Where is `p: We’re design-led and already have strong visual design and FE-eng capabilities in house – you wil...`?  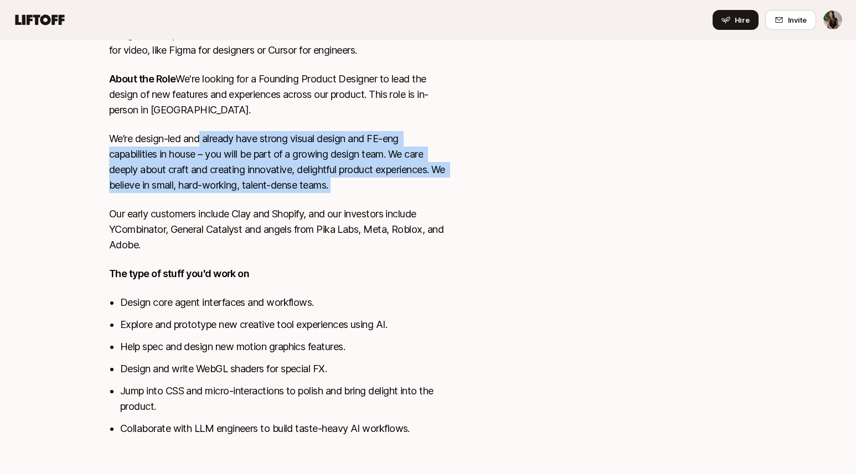 p: We’re design-led and already have strong visual design and FE-eng capabilities in house – you wil... is located at coordinates (277, 162).